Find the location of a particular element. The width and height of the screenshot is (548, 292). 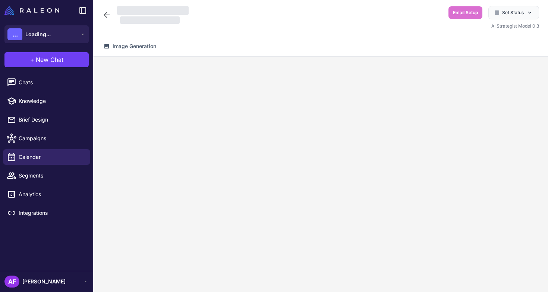

a: Brief Design is located at coordinates (47, 120).